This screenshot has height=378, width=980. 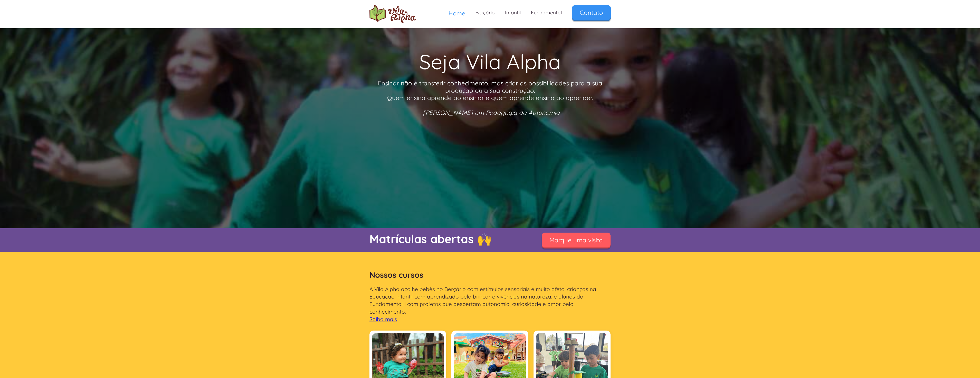 I want to click on a: Berçário, so click(x=485, y=13).